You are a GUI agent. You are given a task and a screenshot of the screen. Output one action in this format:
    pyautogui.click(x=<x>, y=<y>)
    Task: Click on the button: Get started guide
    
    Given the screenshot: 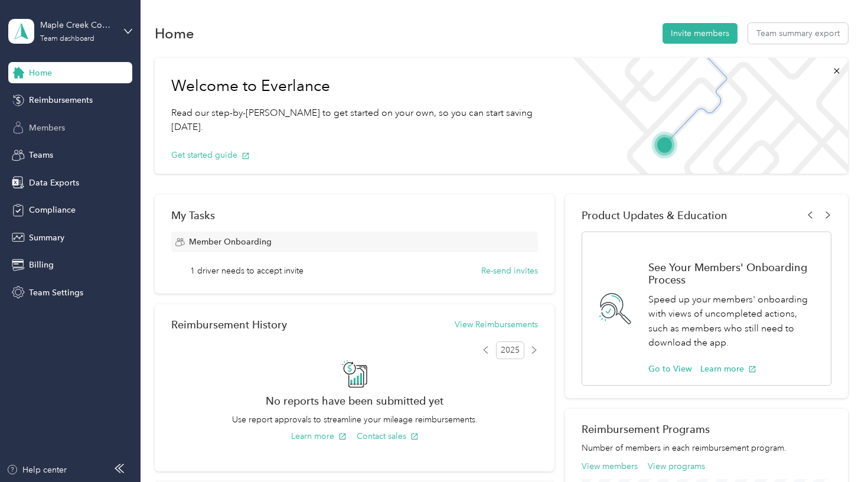 What is the action you would take?
    pyautogui.click(x=210, y=155)
    